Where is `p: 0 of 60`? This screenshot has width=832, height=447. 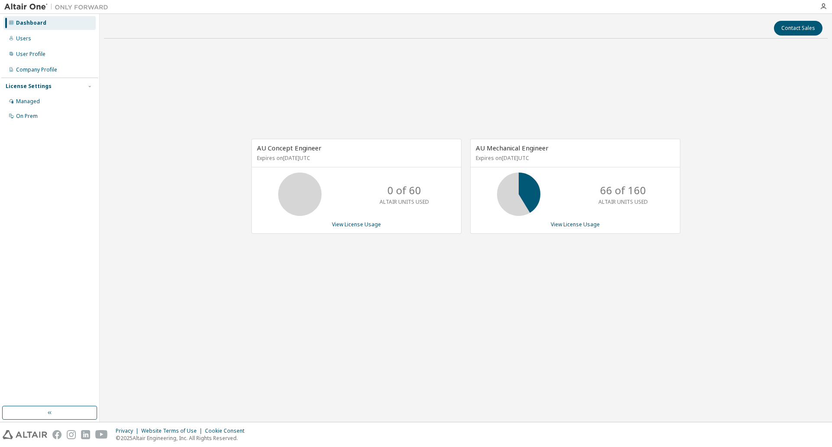
p: 0 of 60 is located at coordinates (404, 190).